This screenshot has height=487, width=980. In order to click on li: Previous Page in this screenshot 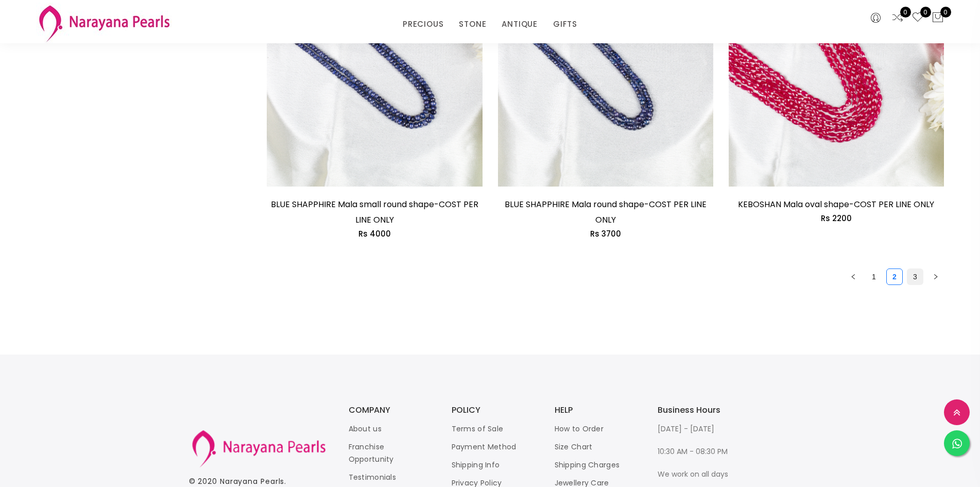, I will do `click(853, 277)`.